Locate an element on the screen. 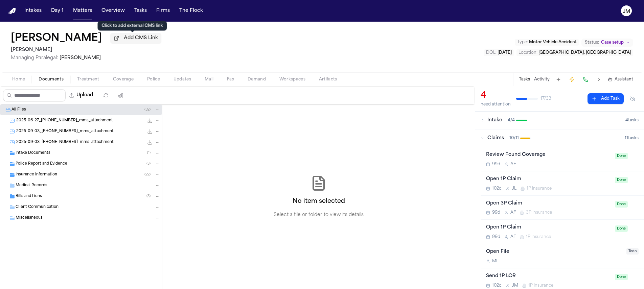 This screenshot has height=289, width=644. span: Documents is located at coordinates (51, 80).